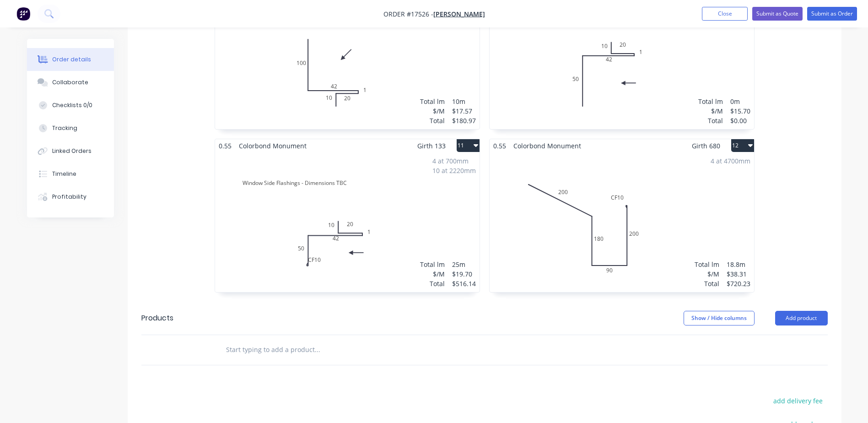  What do you see at coordinates (71, 59) in the screenshot?
I see `div: Order details` at bounding box center [71, 59].